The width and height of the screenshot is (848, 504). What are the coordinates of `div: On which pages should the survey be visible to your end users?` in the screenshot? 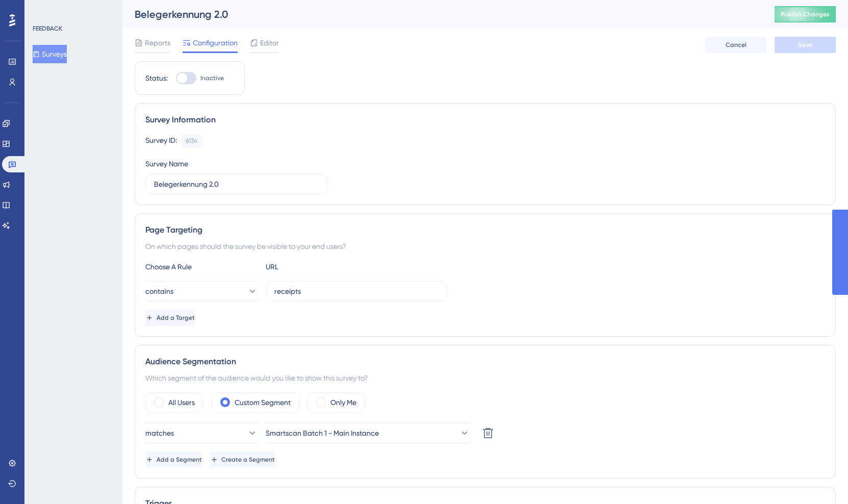 It's located at (485, 246).